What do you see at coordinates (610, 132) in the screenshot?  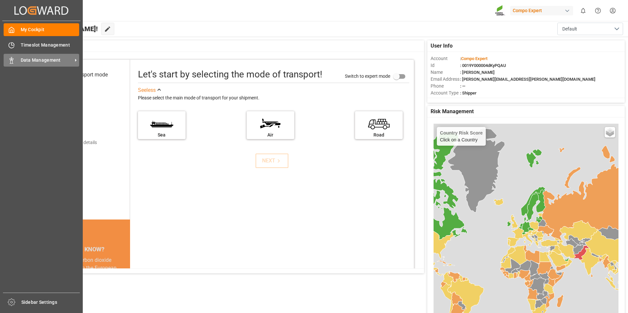 I see `a: Layers` at bounding box center [610, 132].